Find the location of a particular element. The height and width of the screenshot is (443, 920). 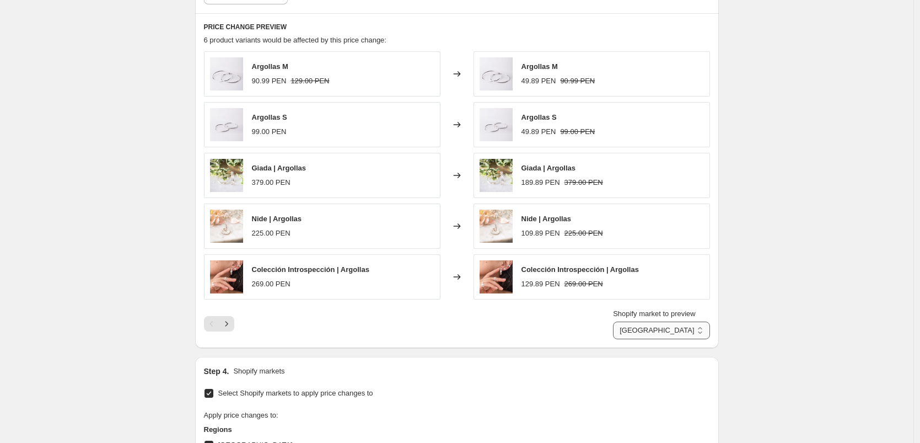

div: 379.00 PEN is located at coordinates (271, 182).